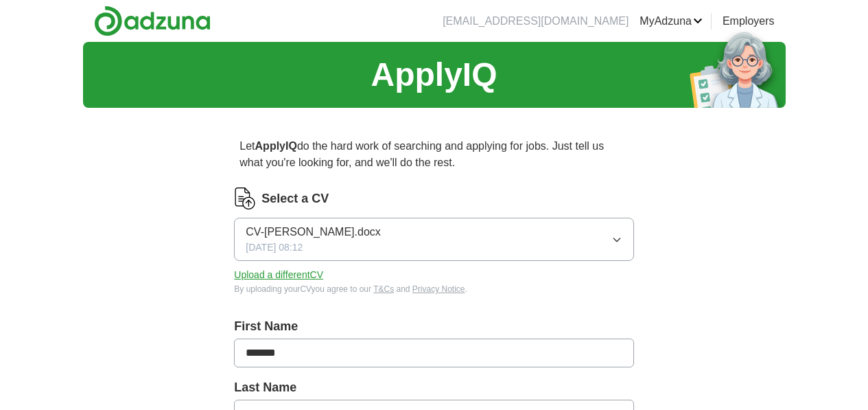 The height and width of the screenshot is (410, 868). What do you see at coordinates (276, 146) in the screenshot?
I see `strong: ApplyIQ` at bounding box center [276, 146].